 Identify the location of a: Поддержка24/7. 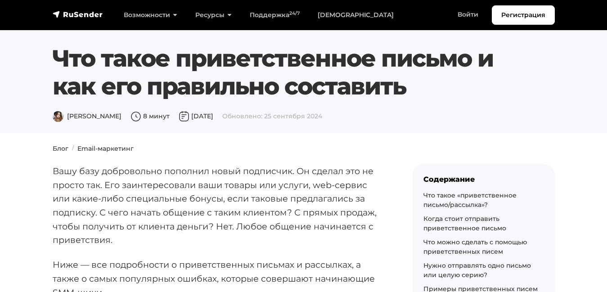
(275, 15).